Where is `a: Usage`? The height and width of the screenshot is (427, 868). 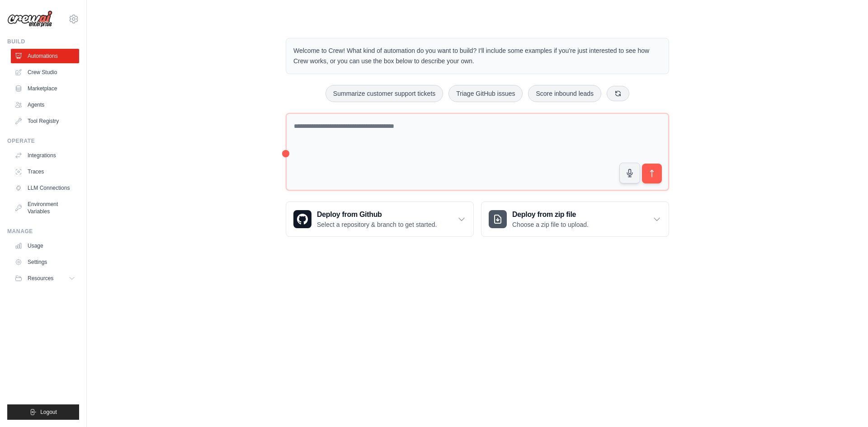
a: Usage is located at coordinates (45, 246).